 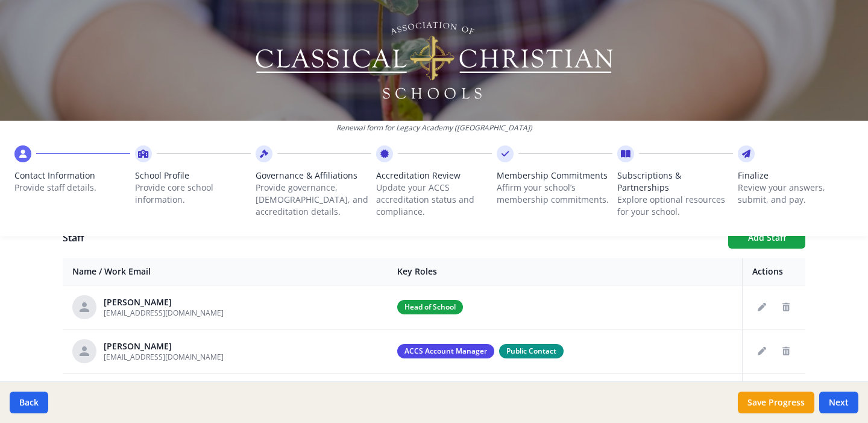 I want to click on span: Contact Information, so click(x=72, y=175).